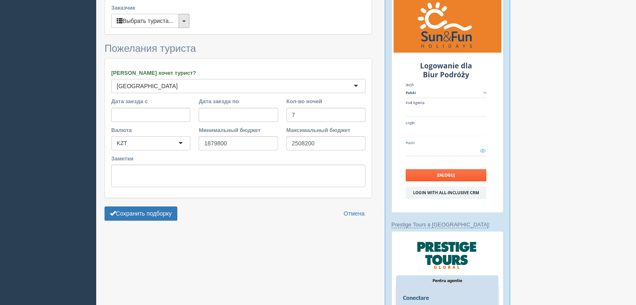 This screenshot has width=636, height=305. What do you see at coordinates (145, 21) in the screenshot?
I see `button: Выбрать туриста...` at bounding box center [145, 21].